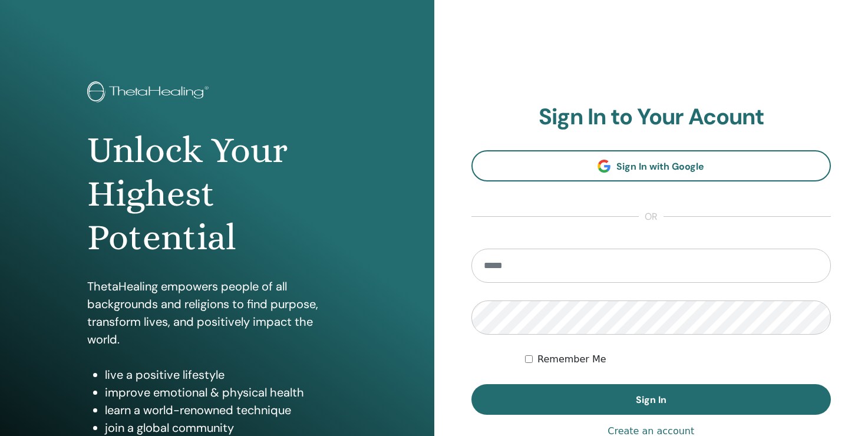  Describe the element at coordinates (660, 166) in the screenshot. I see `span: Sign In with Google` at that location.